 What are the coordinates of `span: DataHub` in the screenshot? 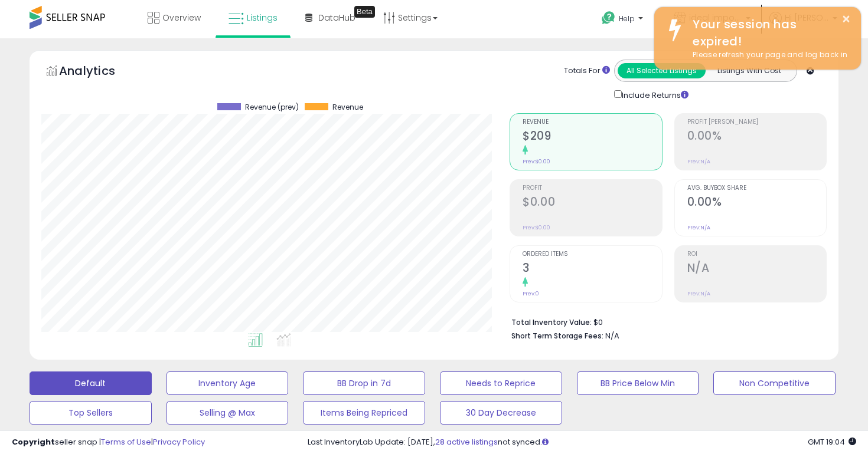 It's located at (336, 17).